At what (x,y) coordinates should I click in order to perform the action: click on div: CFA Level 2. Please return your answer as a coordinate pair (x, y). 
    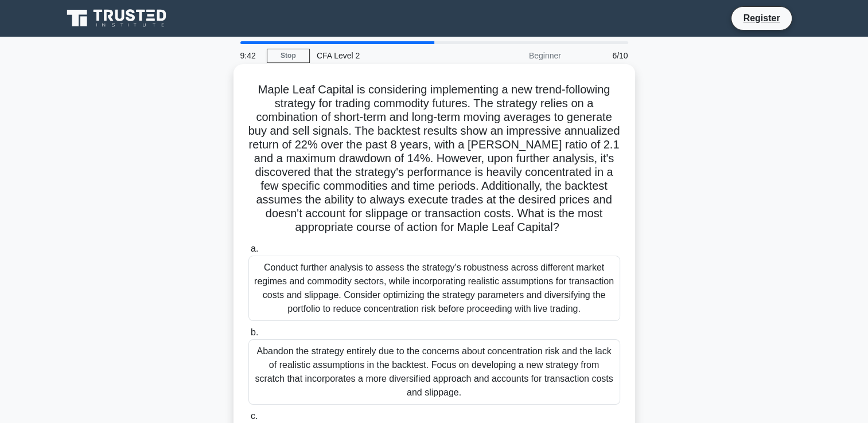
    Looking at the image, I should click on (388, 55).